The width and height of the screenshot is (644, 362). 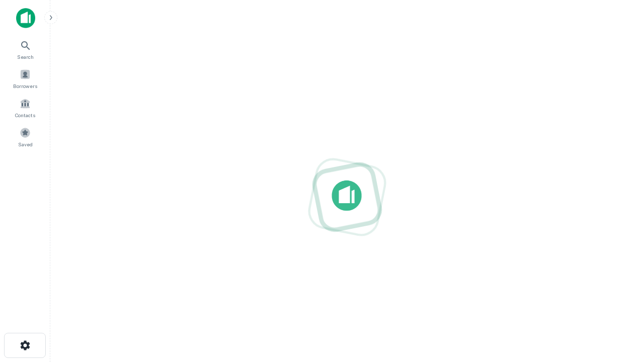 What do you see at coordinates (25, 78) in the screenshot?
I see `a: Borrowers` at bounding box center [25, 78].